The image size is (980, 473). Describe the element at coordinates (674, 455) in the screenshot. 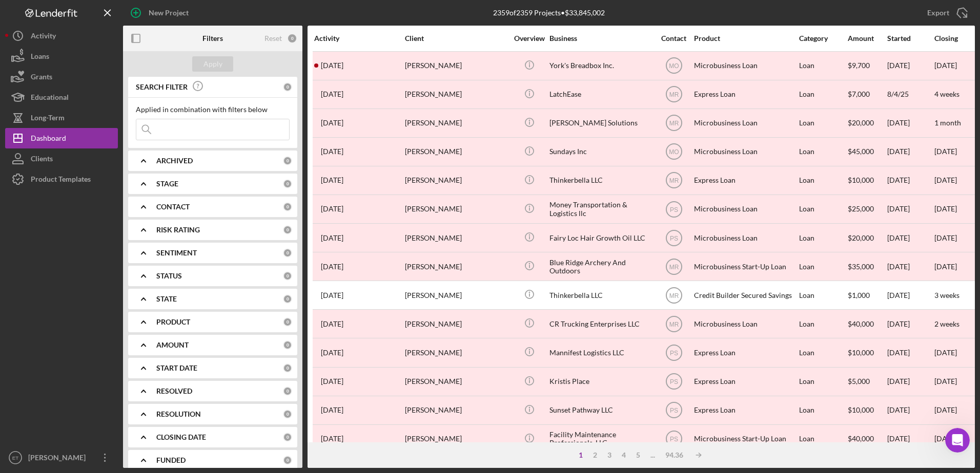

I see `div: 94.36` at that location.